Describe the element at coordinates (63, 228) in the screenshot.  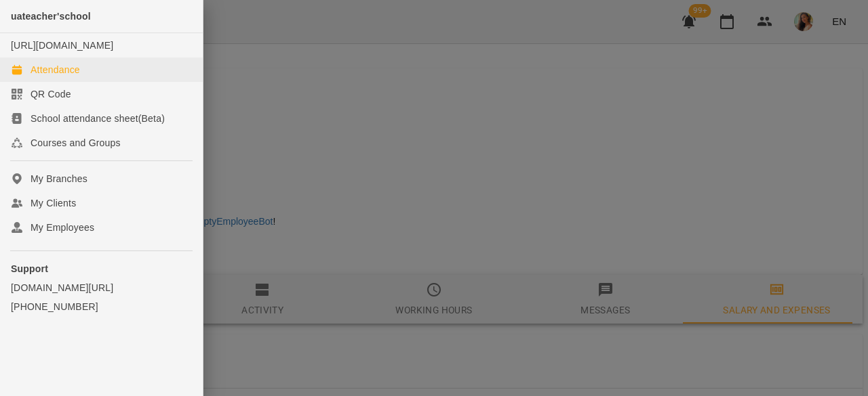
I see `div: My Employees` at that location.